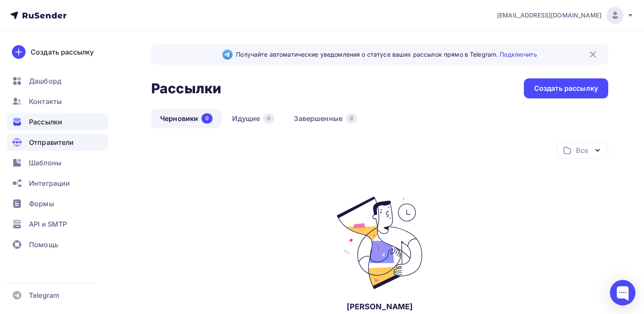 This screenshot has height=314, width=644. What do you see at coordinates (45, 163) in the screenshot?
I see `span: Шаблоны` at bounding box center [45, 163].